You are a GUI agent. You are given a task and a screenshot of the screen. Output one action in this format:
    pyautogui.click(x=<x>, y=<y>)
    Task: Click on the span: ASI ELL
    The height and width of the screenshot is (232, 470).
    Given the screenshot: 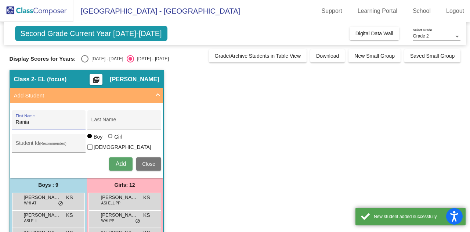 What is the action you would take?
    pyautogui.click(x=31, y=220)
    